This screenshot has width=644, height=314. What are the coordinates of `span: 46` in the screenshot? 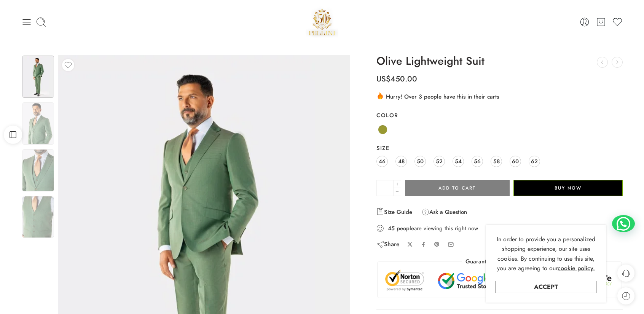 It's located at (382, 161).